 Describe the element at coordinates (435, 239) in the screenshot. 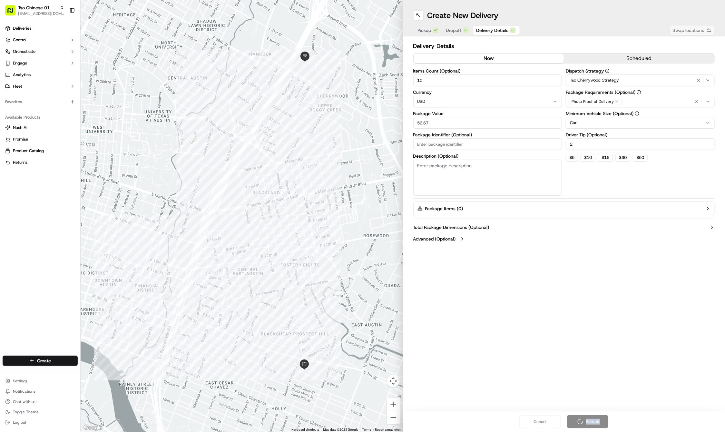

I see `label: Advanced (Optional)` at that location.